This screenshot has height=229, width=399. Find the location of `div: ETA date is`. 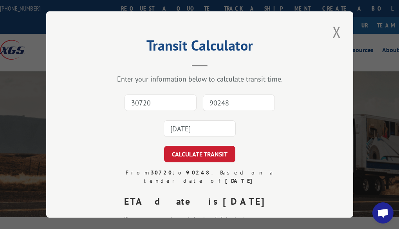

div: ETA date is is located at coordinates (203, 201).